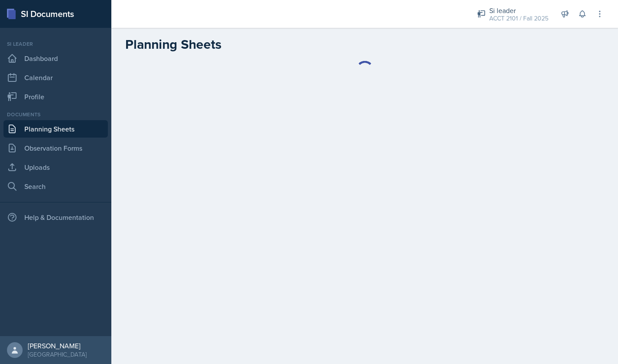 Image resolution: width=618 pixels, height=364 pixels. I want to click on a: Search, so click(56, 186).